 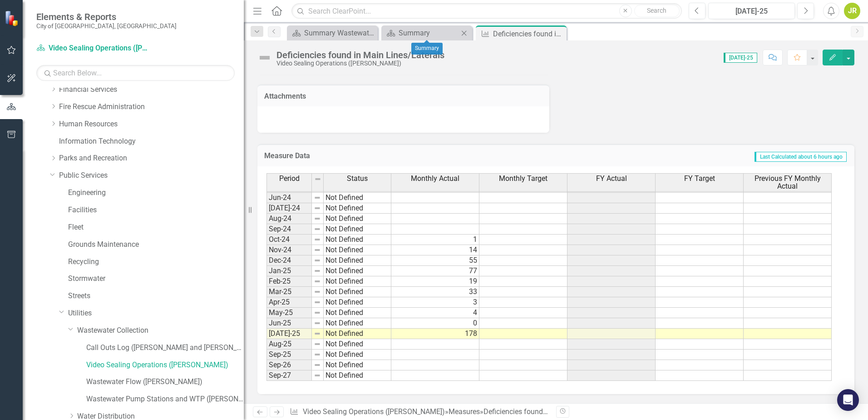 I want to click on a: Fleet, so click(x=155, y=227).